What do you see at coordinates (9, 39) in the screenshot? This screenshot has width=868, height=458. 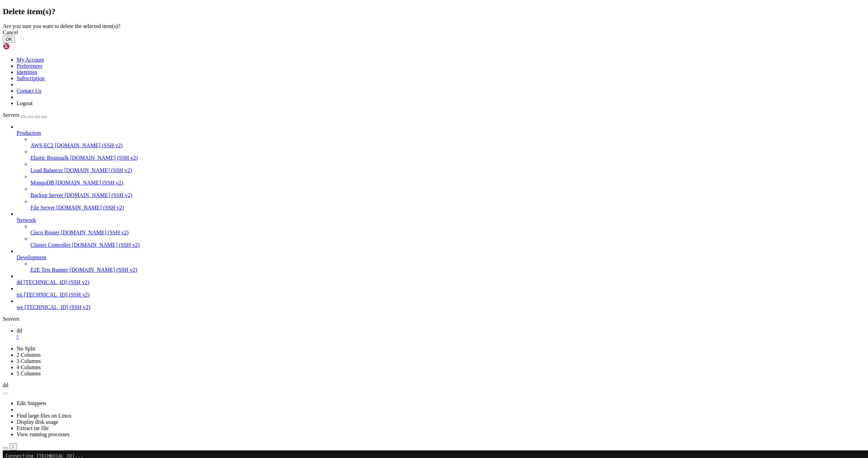 I see `button: OK` at bounding box center [9, 39].